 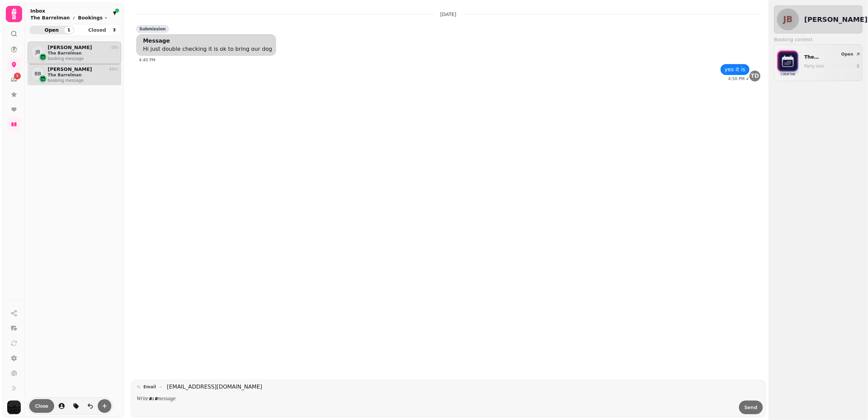 I want to click on button: filter, so click(x=115, y=13).